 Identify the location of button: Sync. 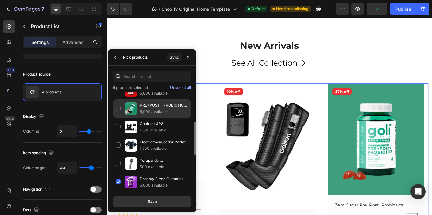
(174, 57).